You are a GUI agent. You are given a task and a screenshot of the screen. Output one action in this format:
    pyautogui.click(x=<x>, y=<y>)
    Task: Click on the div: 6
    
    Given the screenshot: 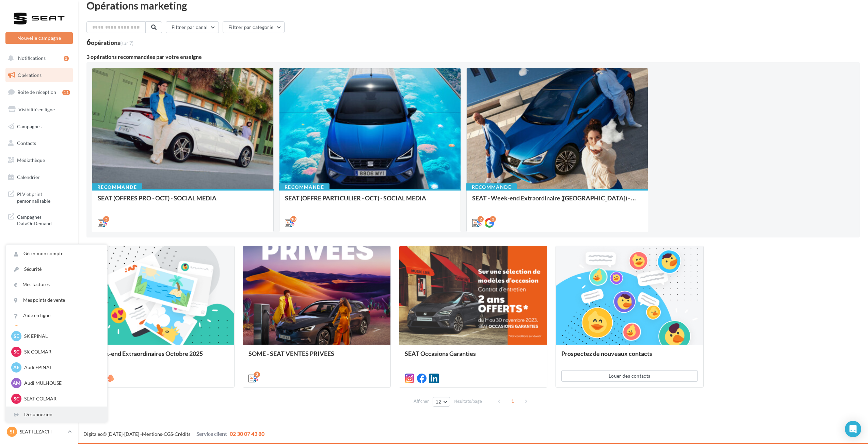 What is the action you would take?
    pyautogui.click(x=110, y=42)
    